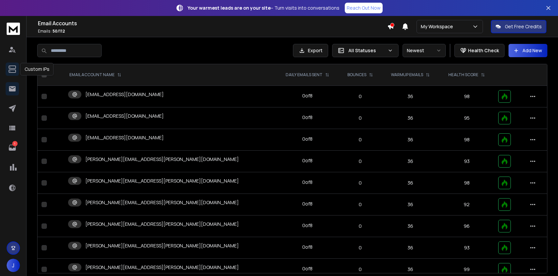  Describe the element at coordinates (12, 148) in the screenshot. I see `a: 1` at that location.